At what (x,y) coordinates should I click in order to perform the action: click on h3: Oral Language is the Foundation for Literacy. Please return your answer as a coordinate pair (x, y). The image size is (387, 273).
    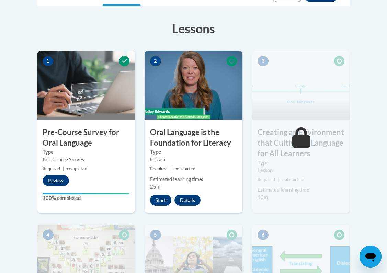
    Looking at the image, I should click on (193, 138).